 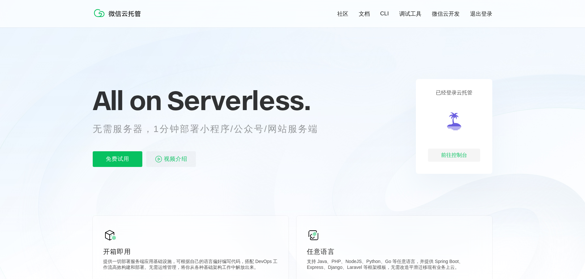 I want to click on p: 无需服务器，1分钟部署小程序/公众号/网站服务端, so click(x=211, y=129).